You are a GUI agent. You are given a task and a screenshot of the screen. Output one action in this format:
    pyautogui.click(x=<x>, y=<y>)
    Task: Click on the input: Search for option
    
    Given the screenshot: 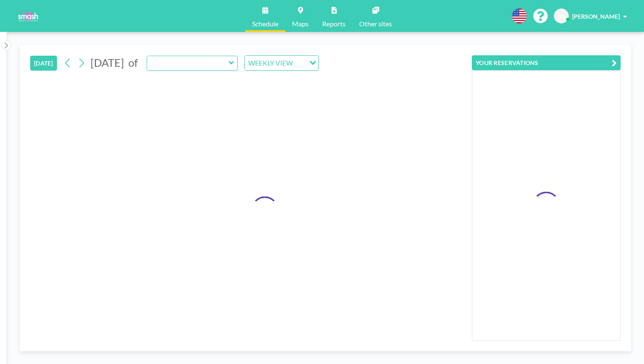 What is the action you would take?
    pyautogui.click(x=300, y=63)
    